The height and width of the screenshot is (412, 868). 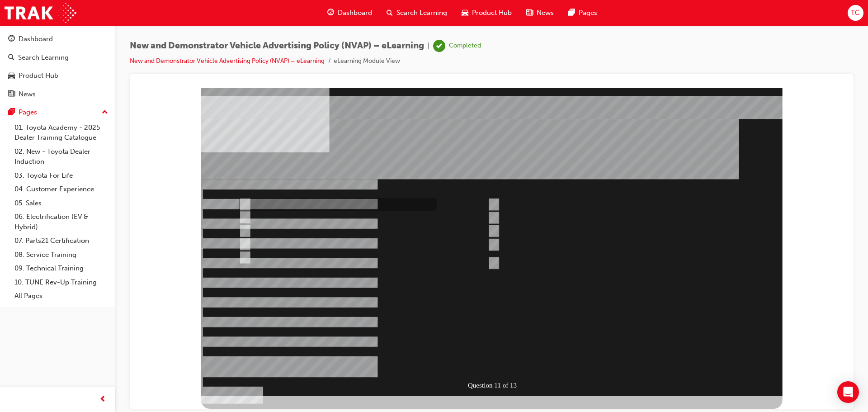 What do you see at coordinates (40, 12) in the screenshot?
I see `img: Trak` at bounding box center [40, 12].